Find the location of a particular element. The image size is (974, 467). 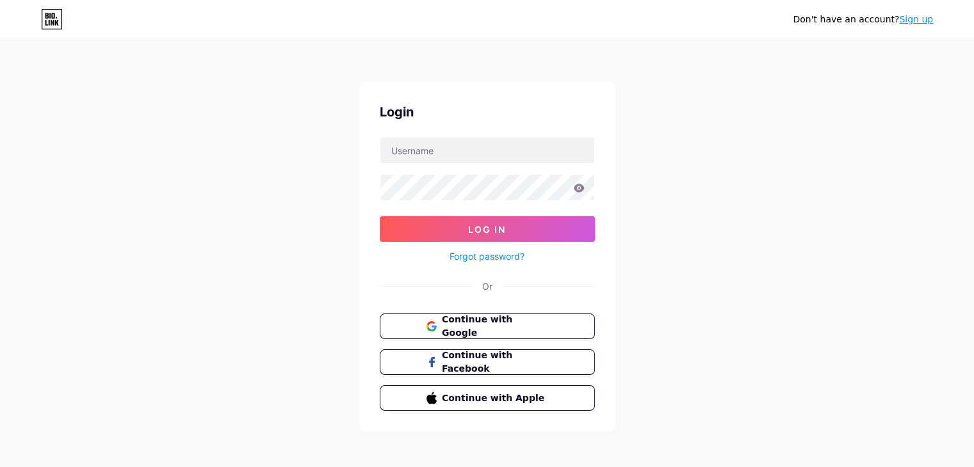

a: Forgot password? is located at coordinates (486, 256).